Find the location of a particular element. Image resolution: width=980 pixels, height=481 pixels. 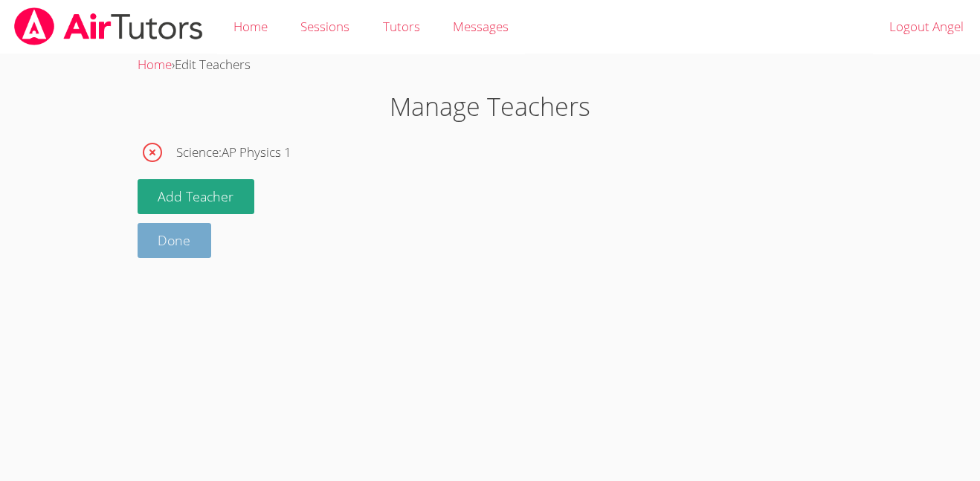

button: Add Teacher is located at coordinates (197, 197).